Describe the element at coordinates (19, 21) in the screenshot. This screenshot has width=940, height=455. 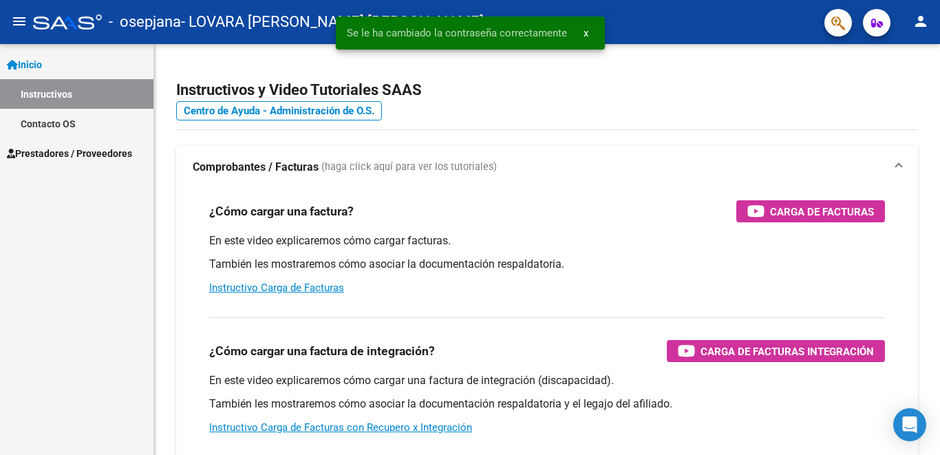
I see `mat-icon: menu` at that location.